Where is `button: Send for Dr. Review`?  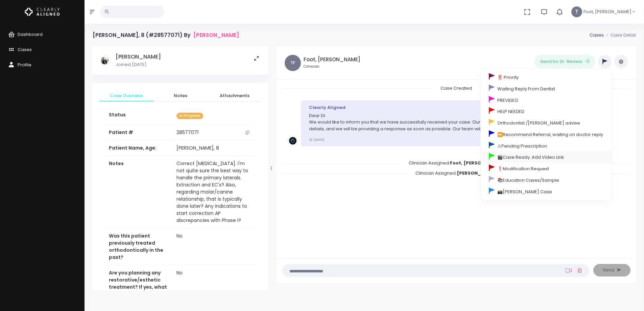
button: Send for Dr. Review is located at coordinates (565, 61).